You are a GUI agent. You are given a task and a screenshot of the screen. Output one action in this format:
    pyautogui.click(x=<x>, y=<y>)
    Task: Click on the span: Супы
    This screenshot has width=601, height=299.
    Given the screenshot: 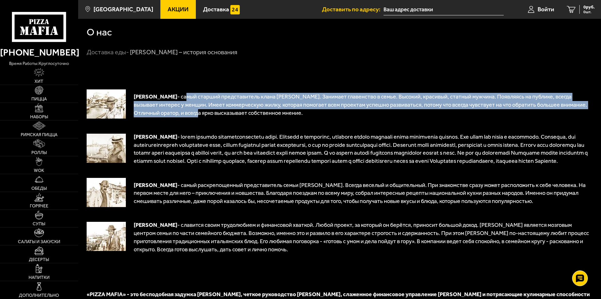 What is the action you would take?
    pyautogui.click(x=39, y=224)
    